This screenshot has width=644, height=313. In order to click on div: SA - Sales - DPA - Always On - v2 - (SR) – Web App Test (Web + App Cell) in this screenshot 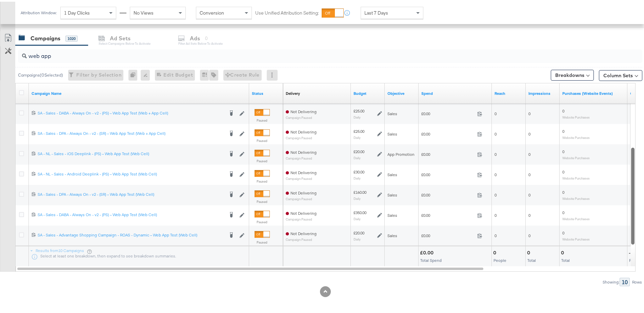, I will do `click(131, 132)`.